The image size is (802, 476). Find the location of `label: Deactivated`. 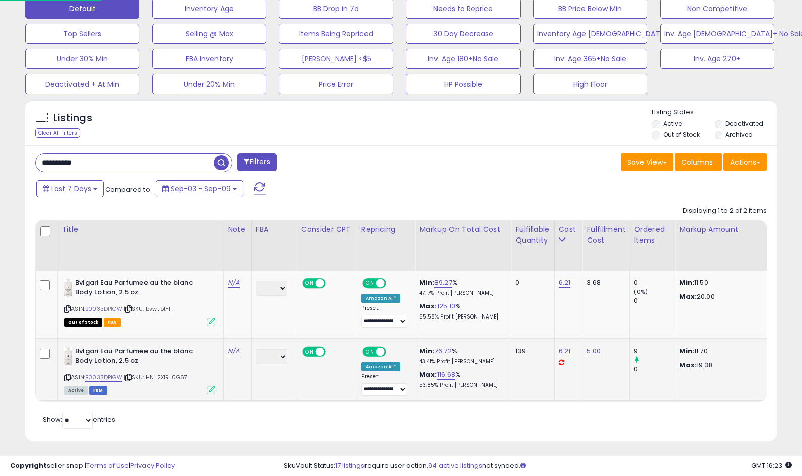

label: Deactivated is located at coordinates (744, 123).